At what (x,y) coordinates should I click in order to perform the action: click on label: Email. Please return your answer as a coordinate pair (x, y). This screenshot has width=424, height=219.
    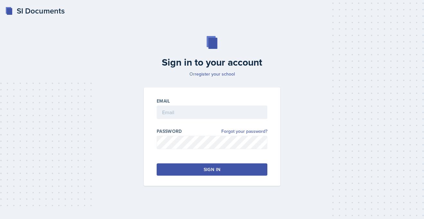
    Looking at the image, I should click on (163, 101).